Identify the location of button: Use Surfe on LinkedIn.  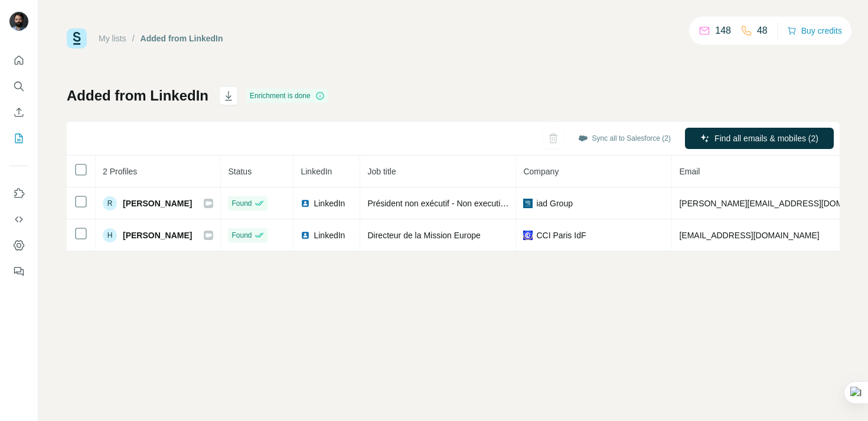
(19, 193).